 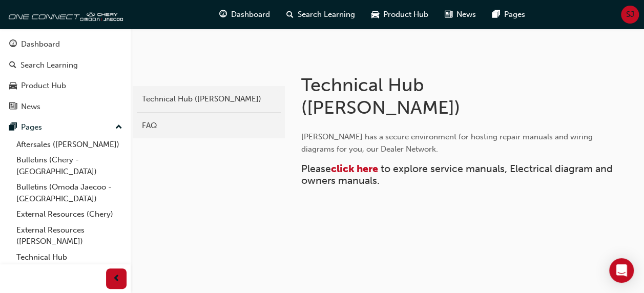 I want to click on span: News, so click(x=466, y=14).